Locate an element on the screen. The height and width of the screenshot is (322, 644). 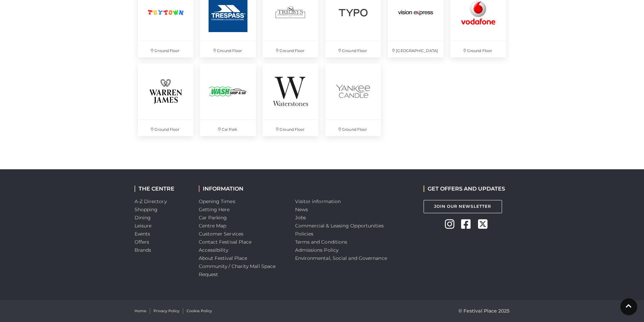
a: Environmental, Social and Governance is located at coordinates (341, 259).